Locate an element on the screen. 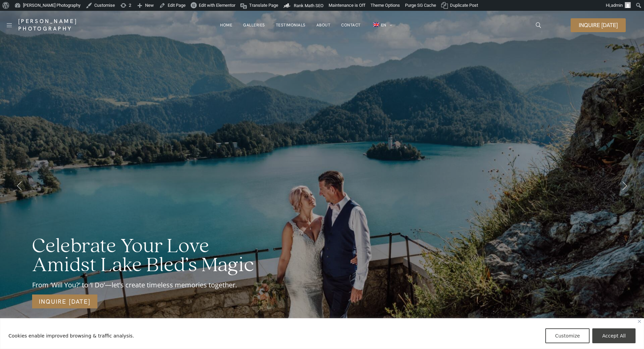 The image size is (644, 349). a: Home is located at coordinates (226, 25).